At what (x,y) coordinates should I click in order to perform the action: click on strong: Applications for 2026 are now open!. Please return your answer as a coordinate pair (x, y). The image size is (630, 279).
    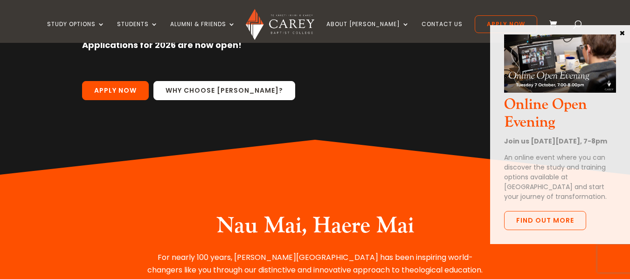
    Looking at the image, I should click on (162, 45).